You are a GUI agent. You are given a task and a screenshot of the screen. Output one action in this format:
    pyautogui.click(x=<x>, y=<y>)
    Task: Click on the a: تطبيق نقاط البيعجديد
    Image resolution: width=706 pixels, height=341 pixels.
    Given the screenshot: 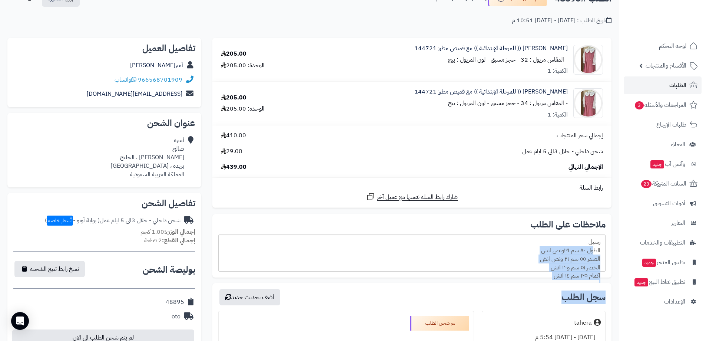 What is the action you would take?
    pyautogui.click(x=663, y=282)
    